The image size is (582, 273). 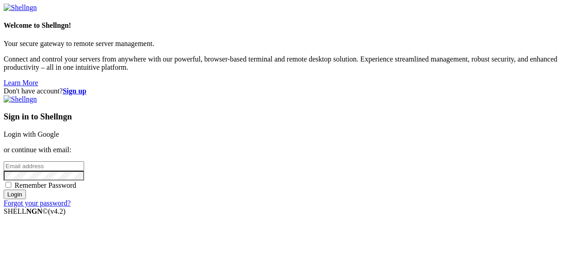 I want to click on input: Email address, so click(x=44, y=166).